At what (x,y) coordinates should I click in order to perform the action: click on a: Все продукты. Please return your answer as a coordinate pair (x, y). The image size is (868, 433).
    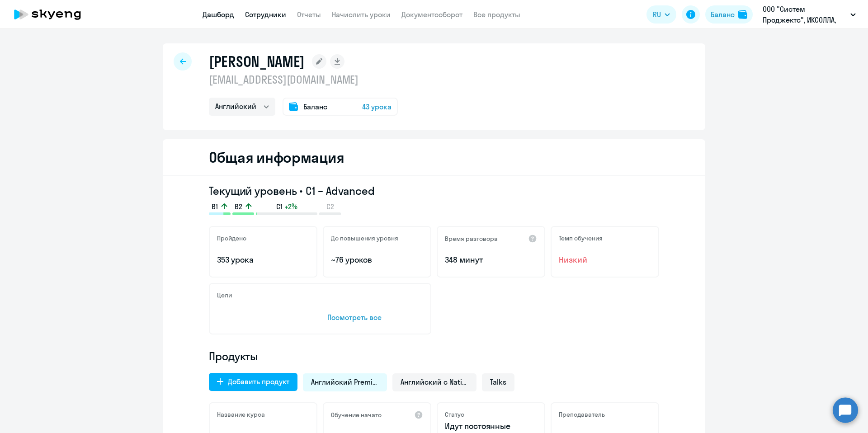
    Looking at the image, I should click on (497, 15).